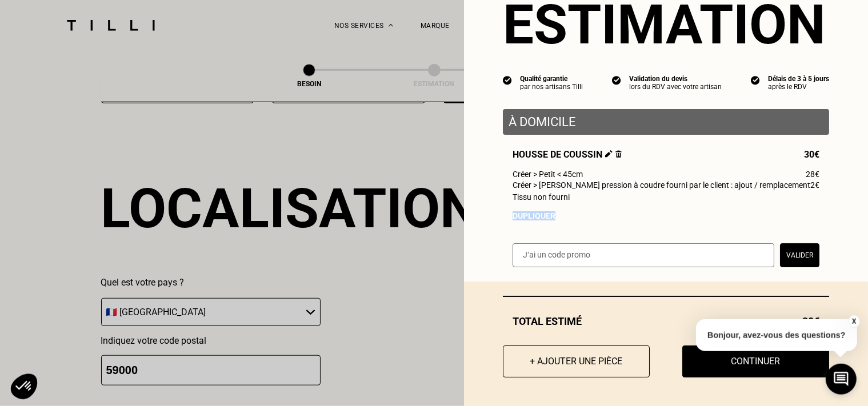 The height and width of the screenshot is (406, 868). I want to click on div: Validation du devis, so click(676, 79).